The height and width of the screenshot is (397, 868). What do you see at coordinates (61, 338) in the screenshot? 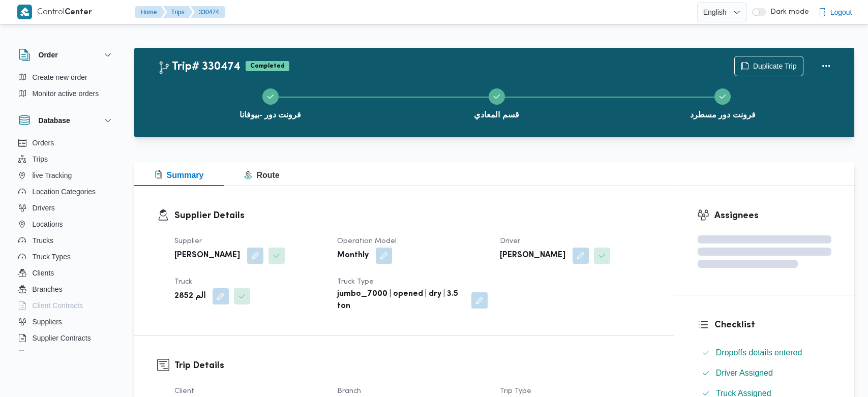
I see `span: Supplier Contracts` at bounding box center [61, 338].